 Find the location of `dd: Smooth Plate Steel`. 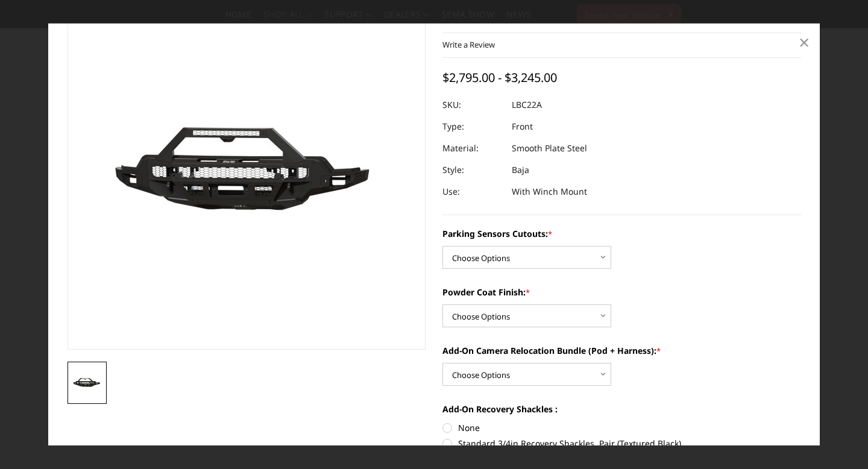

dd: Smooth Plate Steel is located at coordinates (549, 148).